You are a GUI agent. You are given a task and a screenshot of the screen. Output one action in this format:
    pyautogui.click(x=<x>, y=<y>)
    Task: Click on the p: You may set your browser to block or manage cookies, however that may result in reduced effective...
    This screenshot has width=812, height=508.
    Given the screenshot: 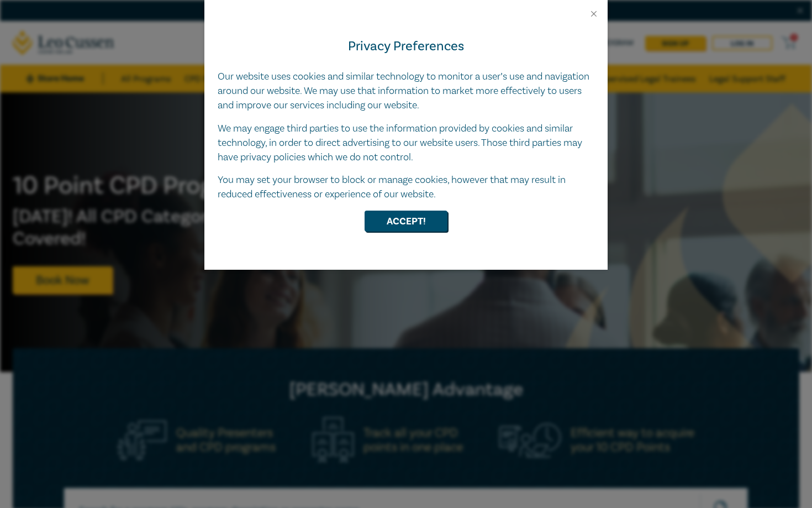 What is the action you would take?
    pyautogui.click(x=406, y=187)
    